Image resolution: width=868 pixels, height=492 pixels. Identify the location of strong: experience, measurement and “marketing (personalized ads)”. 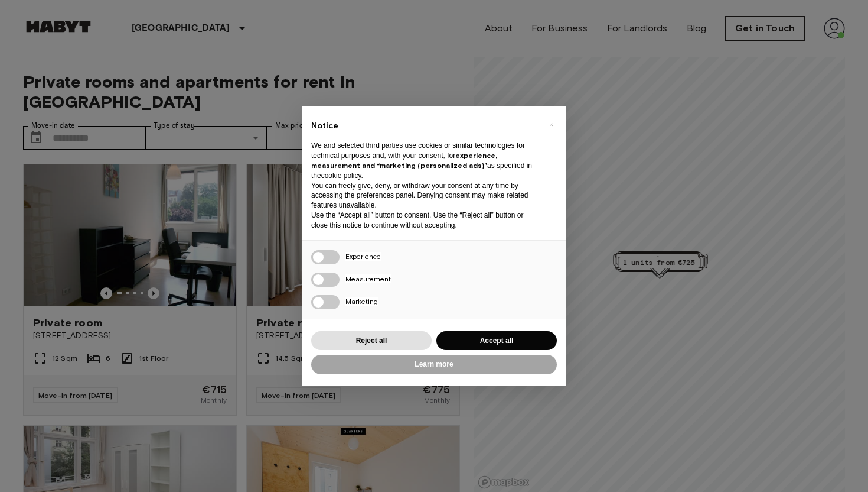
(404, 160).